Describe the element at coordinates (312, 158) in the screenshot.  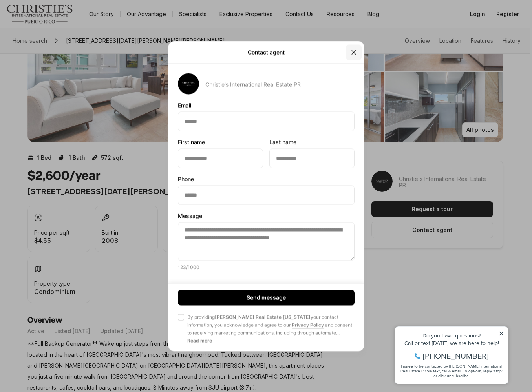
I see `input: Last name` at that location.